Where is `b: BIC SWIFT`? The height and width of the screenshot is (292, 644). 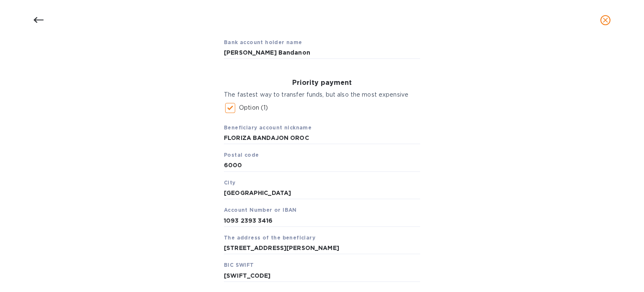
b: BIC SWIFT is located at coordinates (239, 264).